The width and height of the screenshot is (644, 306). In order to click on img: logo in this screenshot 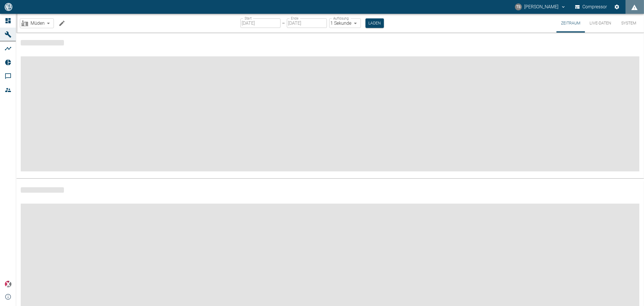, I will do `click(8, 7)`.